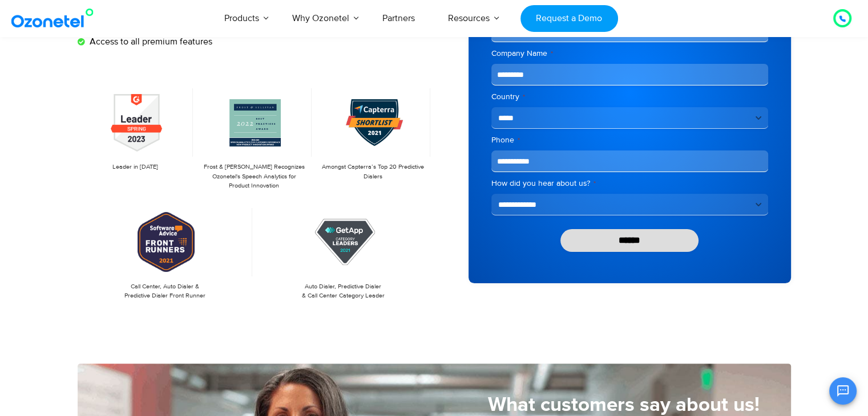  What do you see at coordinates (372, 171) in the screenshot?
I see `p: Amongst Capterra’s Top 20 Predictive Dialers` at bounding box center [372, 171].